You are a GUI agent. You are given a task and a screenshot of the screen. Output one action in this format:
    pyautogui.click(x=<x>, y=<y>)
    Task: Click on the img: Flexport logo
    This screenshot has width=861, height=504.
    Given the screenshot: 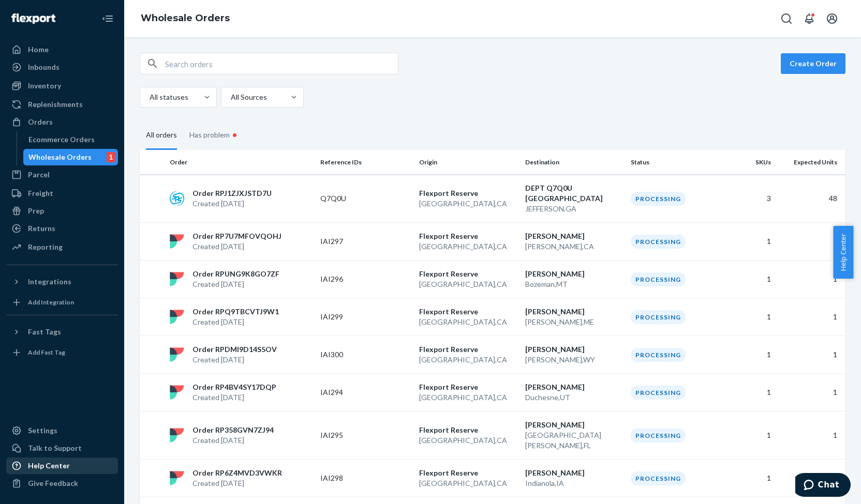 What is the action you would take?
    pyautogui.click(x=33, y=19)
    